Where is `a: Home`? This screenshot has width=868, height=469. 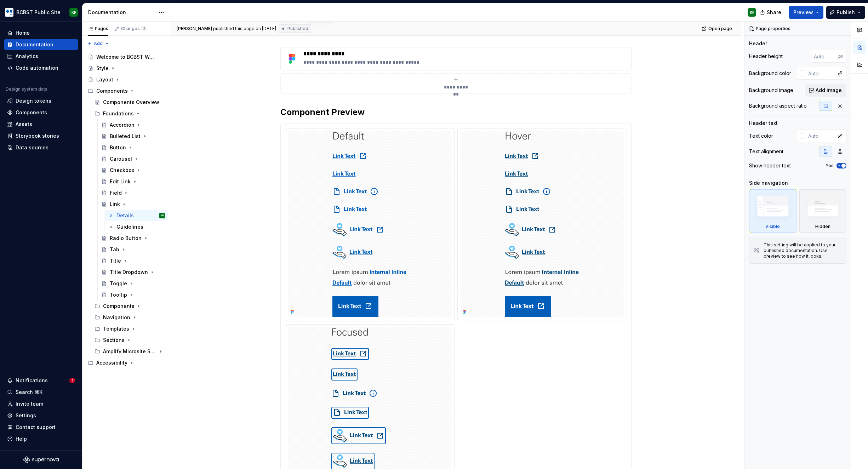
a: Home is located at coordinates (41, 33).